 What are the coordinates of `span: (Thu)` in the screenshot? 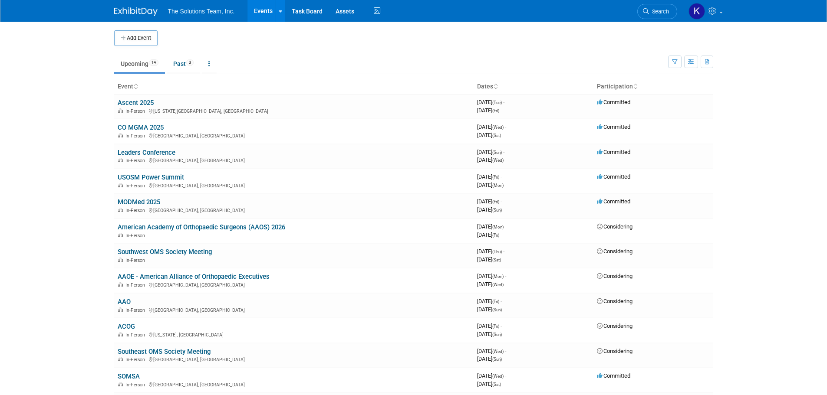 It's located at (497, 252).